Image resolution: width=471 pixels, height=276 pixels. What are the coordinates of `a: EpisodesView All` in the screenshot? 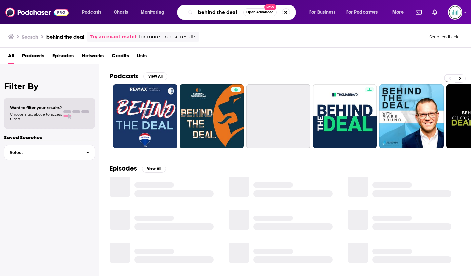 It's located at (138, 168).